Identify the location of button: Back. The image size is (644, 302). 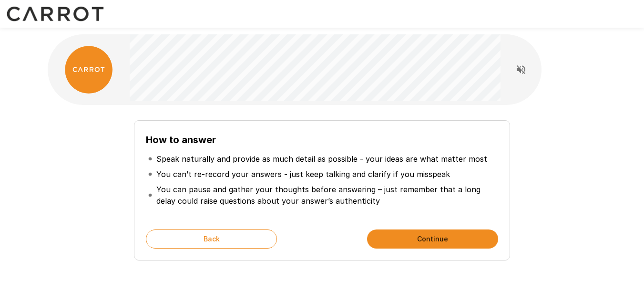
(211, 239).